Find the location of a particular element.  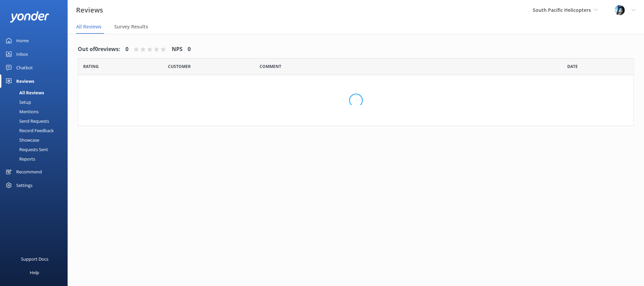

a: Showcase is located at coordinates (36, 140).